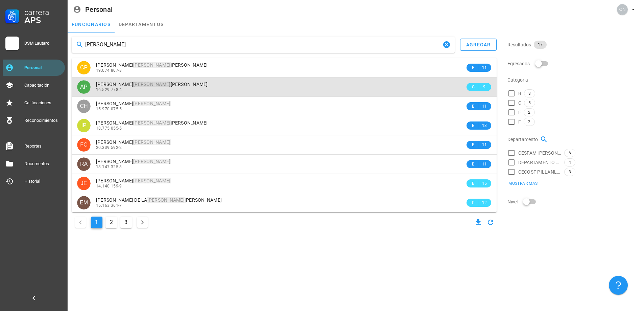 The image size is (644, 311). Describe the element at coordinates (529, 103) in the screenshot. I see `span: 5` at that location.